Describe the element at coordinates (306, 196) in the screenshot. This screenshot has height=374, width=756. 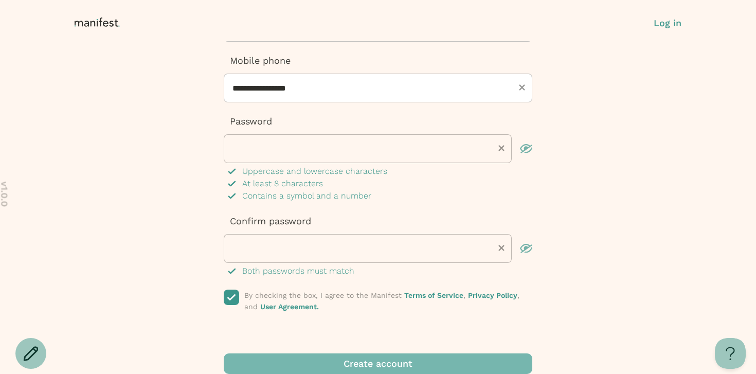
I see `p: Contains a symbol and a number` at that location.